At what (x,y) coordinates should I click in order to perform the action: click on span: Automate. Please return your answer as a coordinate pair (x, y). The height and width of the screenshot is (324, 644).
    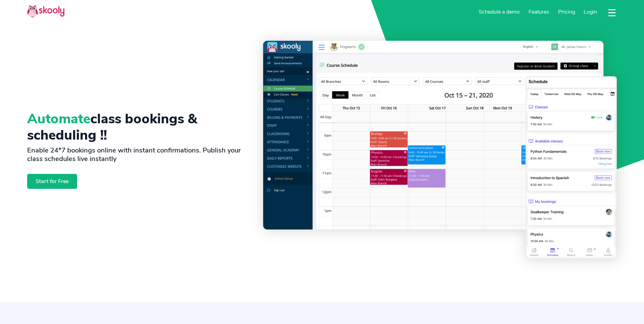
    Looking at the image, I should click on (58, 119).